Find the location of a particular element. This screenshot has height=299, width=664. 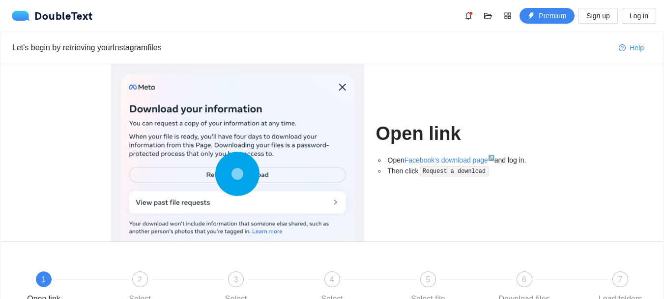

span: 6 is located at coordinates (524, 279).